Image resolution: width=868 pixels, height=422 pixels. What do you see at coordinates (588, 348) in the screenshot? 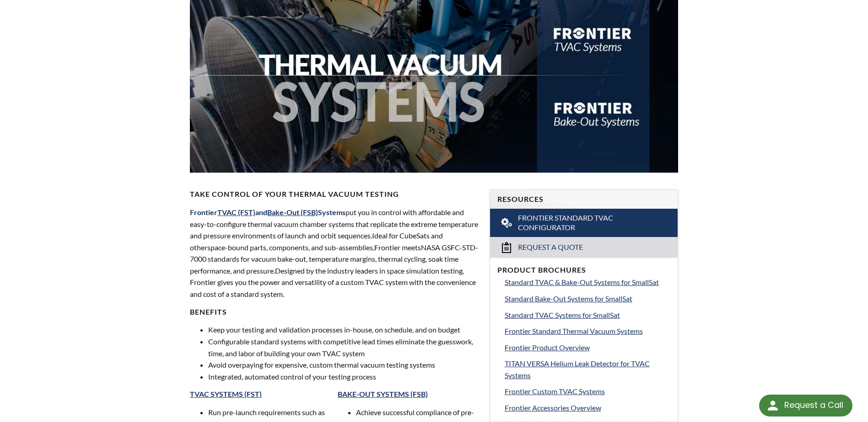
I see `a: Frontier Product Overview` at bounding box center [588, 348].